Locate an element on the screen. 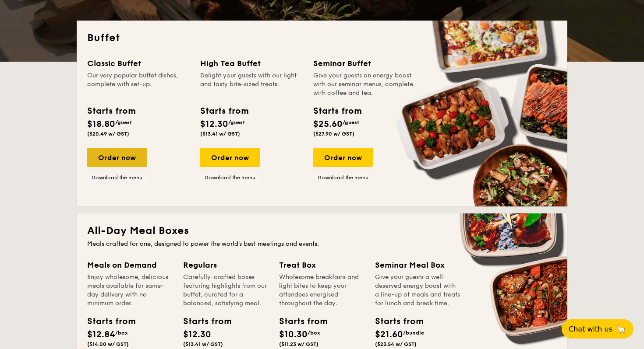 Image resolution: width=644 pixels, height=349 pixels. span: $18.80 is located at coordinates (102, 124).